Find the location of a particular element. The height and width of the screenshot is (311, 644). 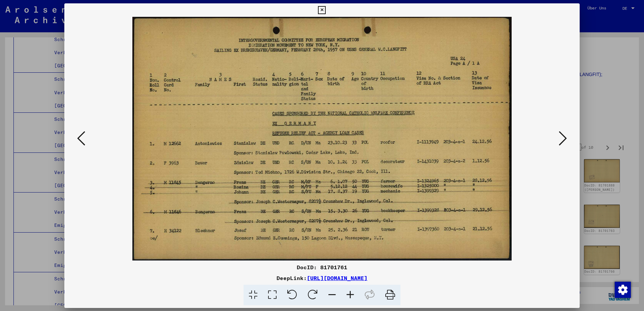

div: DocID: 81701761 is located at coordinates (322, 267).